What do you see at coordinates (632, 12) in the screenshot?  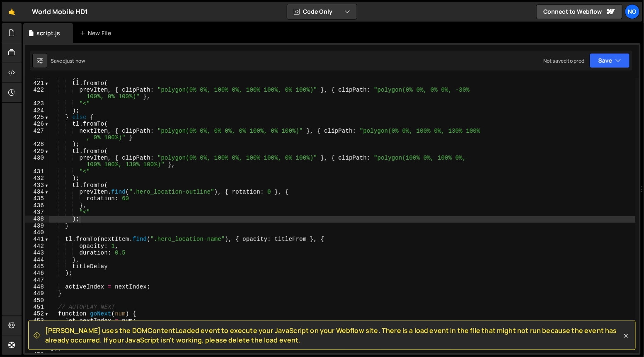 I see `div: No` at bounding box center [632, 12].